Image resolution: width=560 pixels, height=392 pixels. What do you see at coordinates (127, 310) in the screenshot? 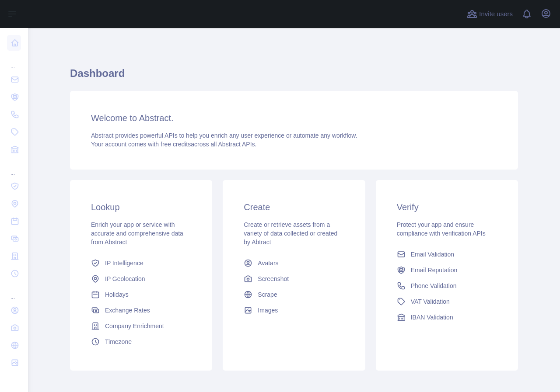
I see `span: Exchange Rates` at bounding box center [127, 310].